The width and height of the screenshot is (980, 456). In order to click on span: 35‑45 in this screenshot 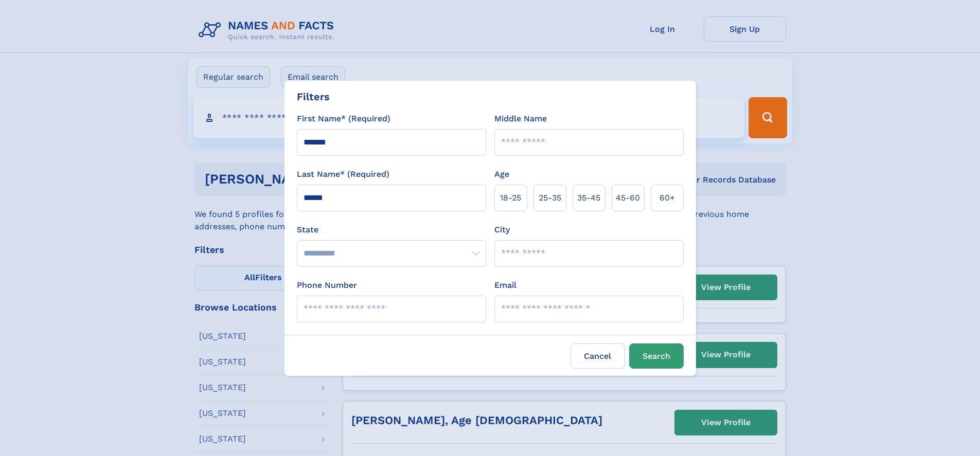, I will do `click(588, 198)`.